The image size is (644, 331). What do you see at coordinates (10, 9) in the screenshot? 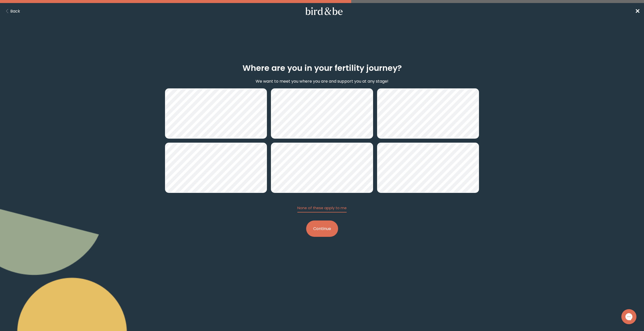
I see `button: Gorgias live chat` at bounding box center [10, 9].